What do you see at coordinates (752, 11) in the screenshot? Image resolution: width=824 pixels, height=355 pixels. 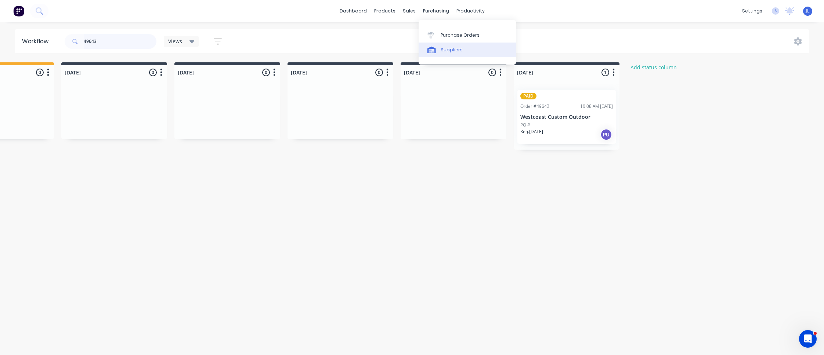 I see `div: settings` at bounding box center [752, 11].